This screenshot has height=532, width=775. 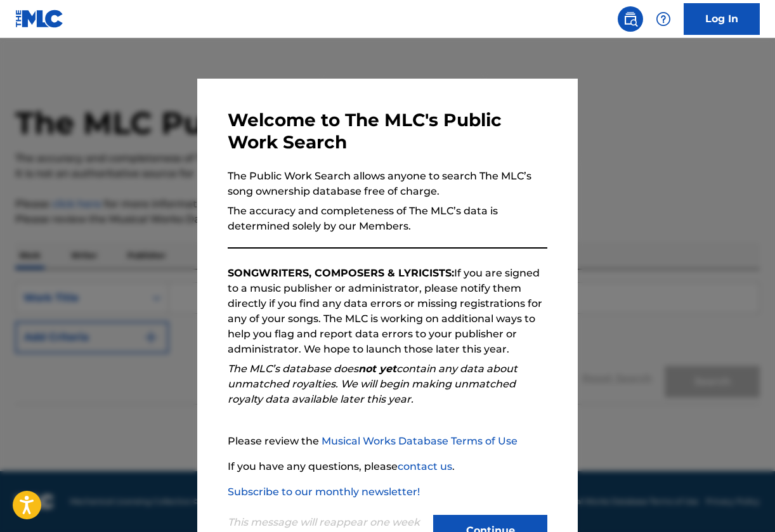 What do you see at coordinates (388, 219) in the screenshot?
I see `p: The accuracy and completeness of The MLC’s data is determined solely by our Members.` at bounding box center [388, 219].